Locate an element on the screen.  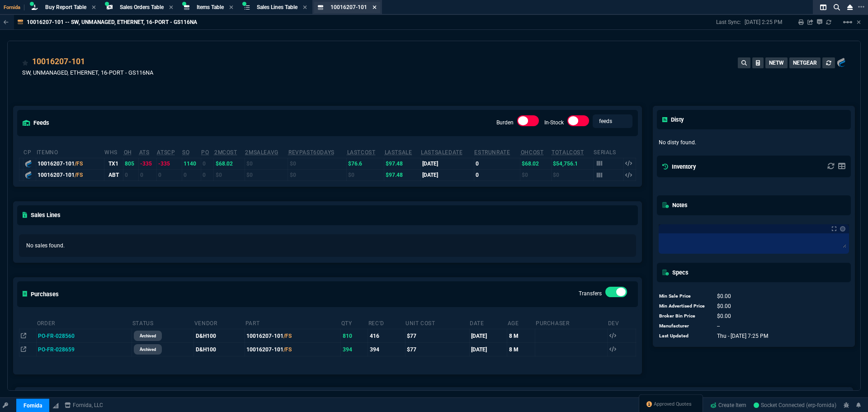
th: Part is located at coordinates (293, 322).